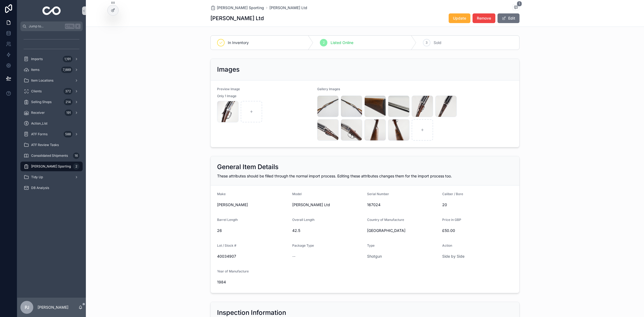 The width and height of the screenshot is (644, 317). I want to click on div: 1,191, so click(67, 59).